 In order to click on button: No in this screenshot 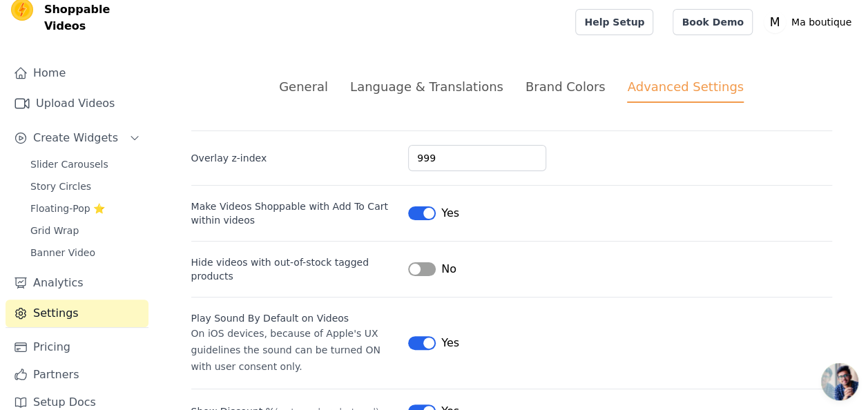, I will do `click(432, 269)`.